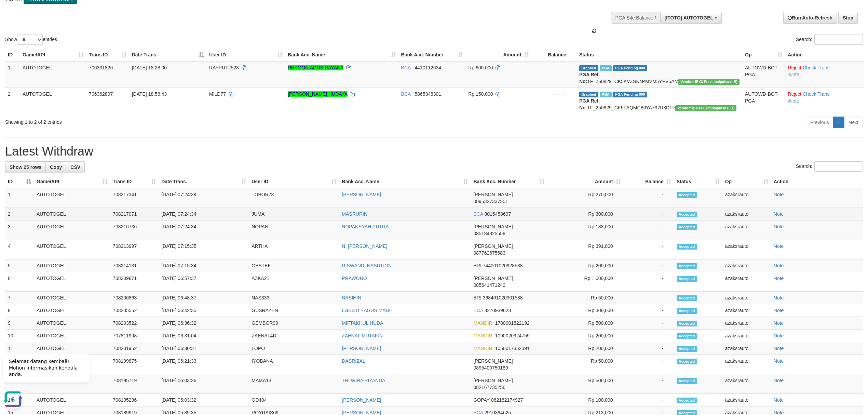 This screenshot has width=868, height=415. Describe the element at coordinates (294, 348) in the screenshot. I see `td: LOPO` at that location.